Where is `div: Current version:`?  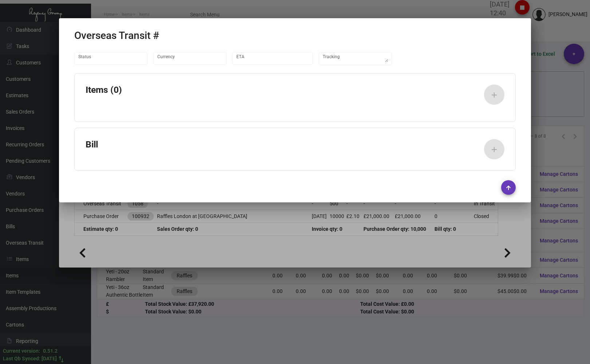 div: Current version: is located at coordinates (21, 351).